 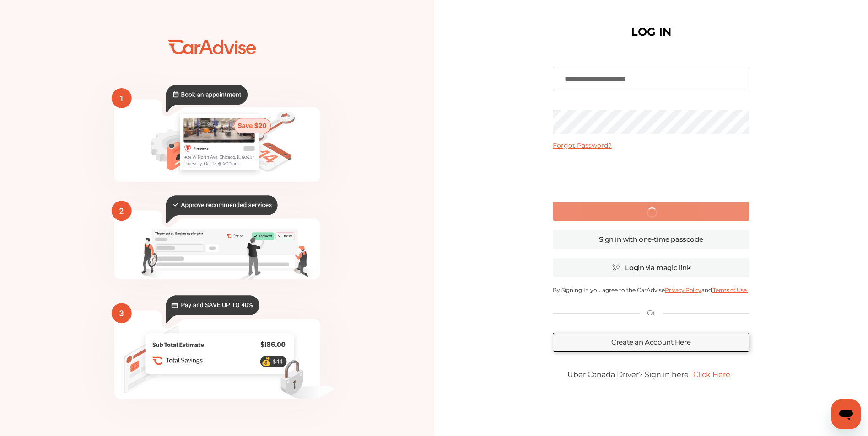 I want to click on span: Uber Canada Driver? Sign in here, so click(x=628, y=375).